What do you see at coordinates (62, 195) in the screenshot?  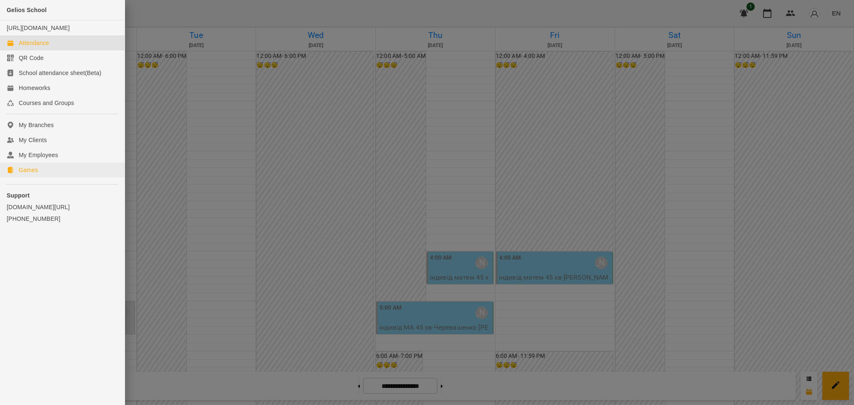 I see `p: Support` at bounding box center [62, 195].